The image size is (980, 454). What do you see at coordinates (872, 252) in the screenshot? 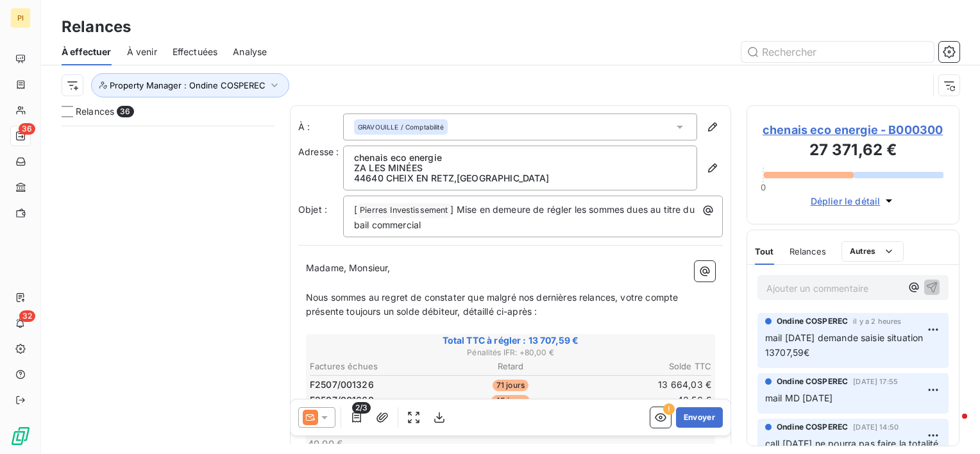
I see `button: Autres` at bounding box center [872, 252].